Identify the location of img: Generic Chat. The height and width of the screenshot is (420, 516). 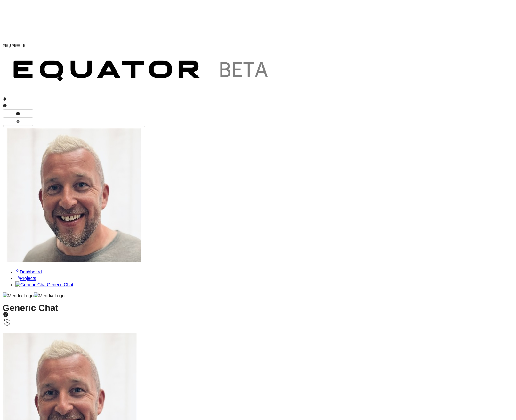
(31, 285).